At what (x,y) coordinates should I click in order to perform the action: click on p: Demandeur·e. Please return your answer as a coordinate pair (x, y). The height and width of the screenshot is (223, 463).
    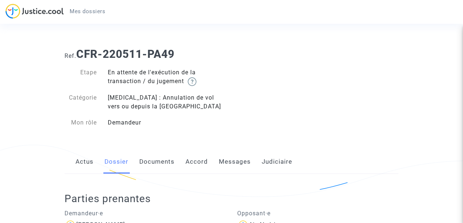
    Looking at the image, I should click on (145, 214).